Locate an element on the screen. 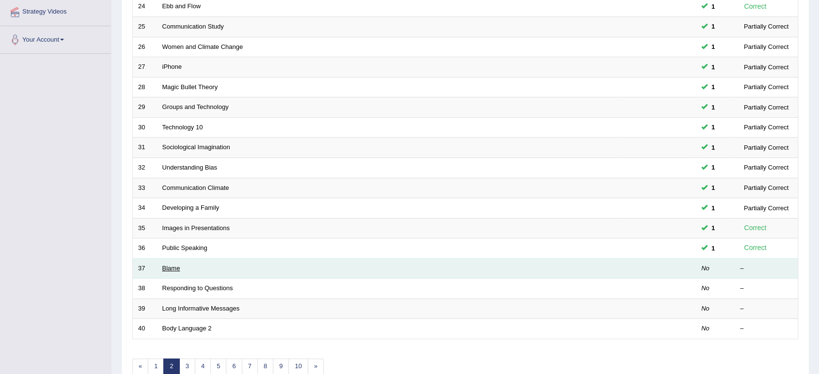 The height and width of the screenshot is (374, 819). a: Understanding Bias is located at coordinates (189, 167).